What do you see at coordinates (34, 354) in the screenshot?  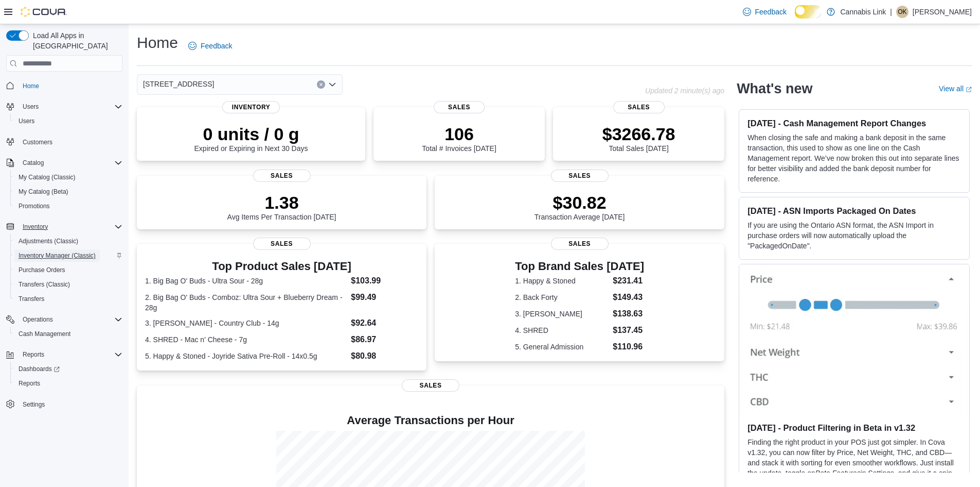 I see `button: Reports` at bounding box center [34, 354].